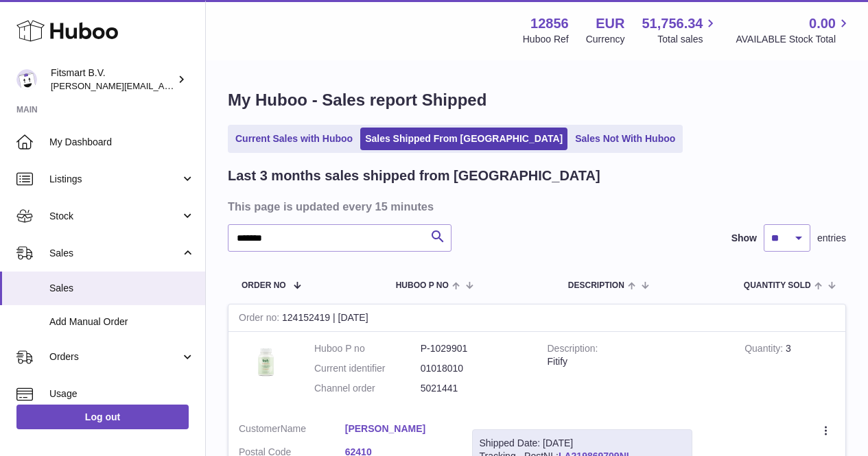  Describe the element at coordinates (115, 216) in the screenshot. I see `span: Stock` at that location.